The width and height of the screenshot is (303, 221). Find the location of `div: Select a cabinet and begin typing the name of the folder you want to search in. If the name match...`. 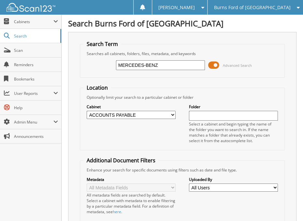

div: Select a cabinet and begin typing the name of the folder you want to search in. If the name match... is located at coordinates (234, 132).